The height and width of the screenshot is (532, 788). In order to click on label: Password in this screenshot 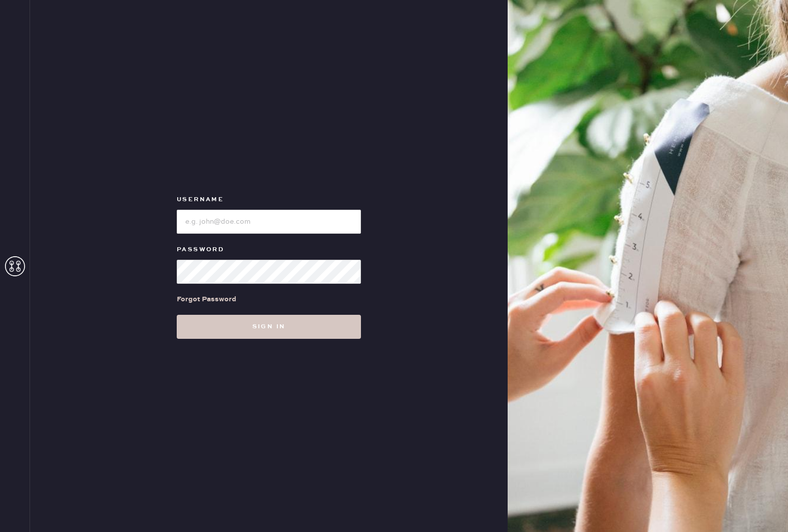, I will do `click(269, 249)`.